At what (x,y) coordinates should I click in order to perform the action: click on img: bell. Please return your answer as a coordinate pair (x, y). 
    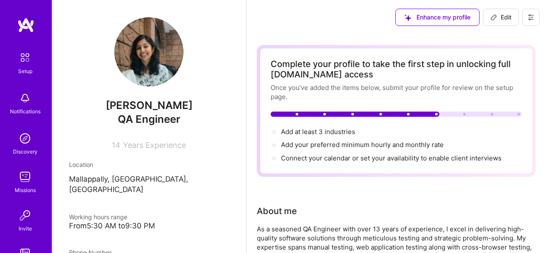
    Looking at the image, I should click on (25, 98).